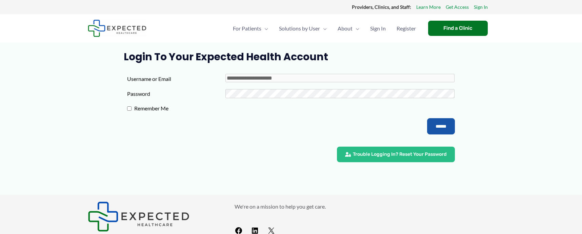  I want to click on span: Sign In, so click(378, 28).